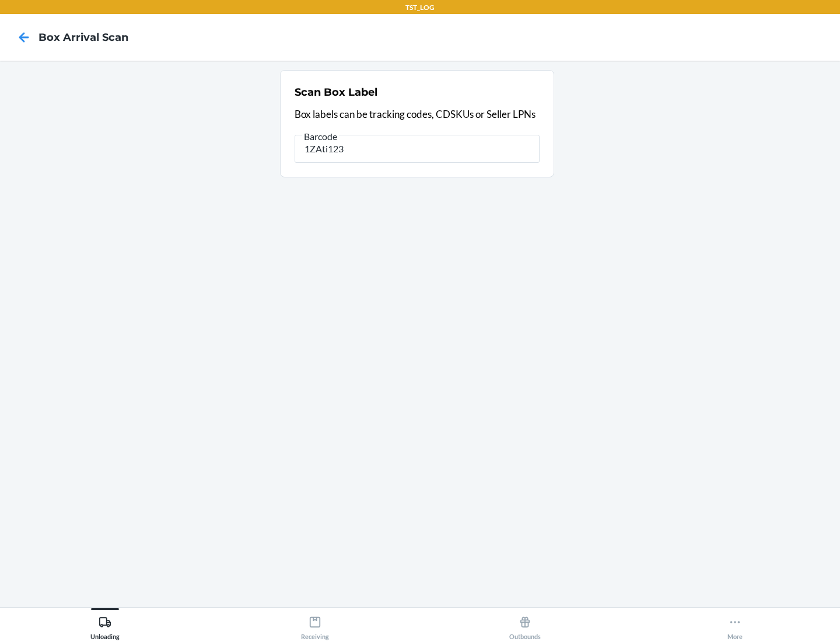 Image resolution: width=840 pixels, height=642 pixels. I want to click on button: Outbounds, so click(525, 623).